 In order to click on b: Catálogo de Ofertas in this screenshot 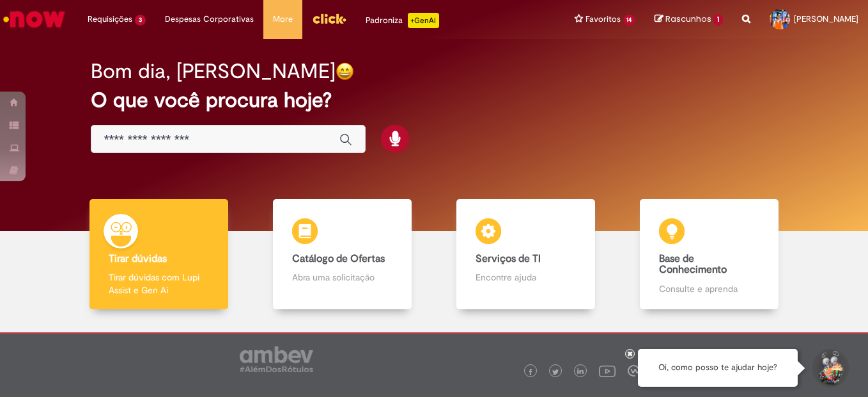, I will do `click(338, 258)`.